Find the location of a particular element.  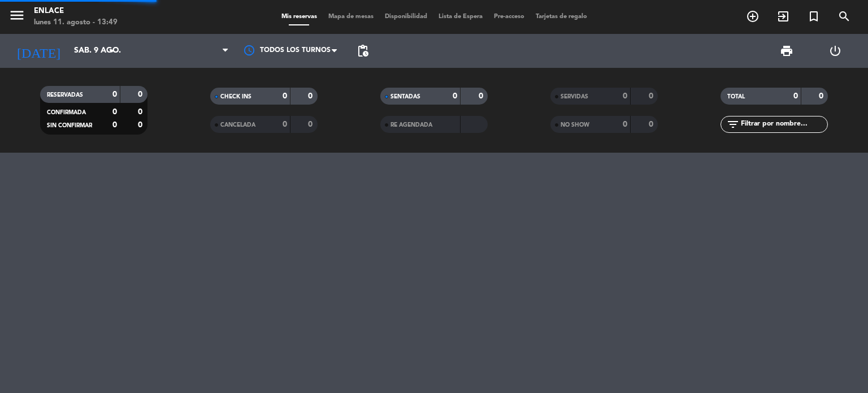

i: arrow_drop_down is located at coordinates (112, 51).